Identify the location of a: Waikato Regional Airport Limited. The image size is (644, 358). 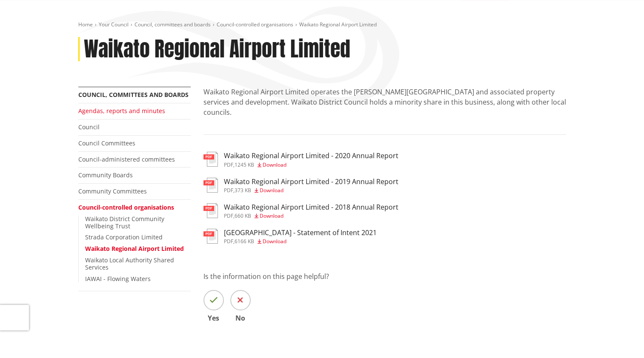
(135, 248).